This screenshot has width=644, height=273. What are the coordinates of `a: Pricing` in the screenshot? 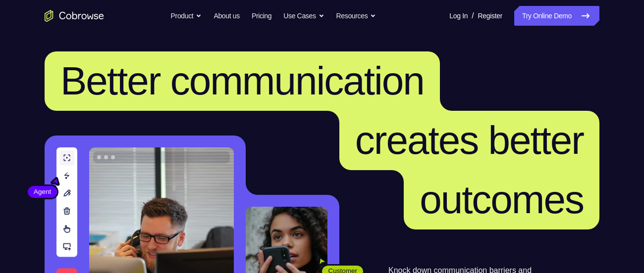 It's located at (262, 16).